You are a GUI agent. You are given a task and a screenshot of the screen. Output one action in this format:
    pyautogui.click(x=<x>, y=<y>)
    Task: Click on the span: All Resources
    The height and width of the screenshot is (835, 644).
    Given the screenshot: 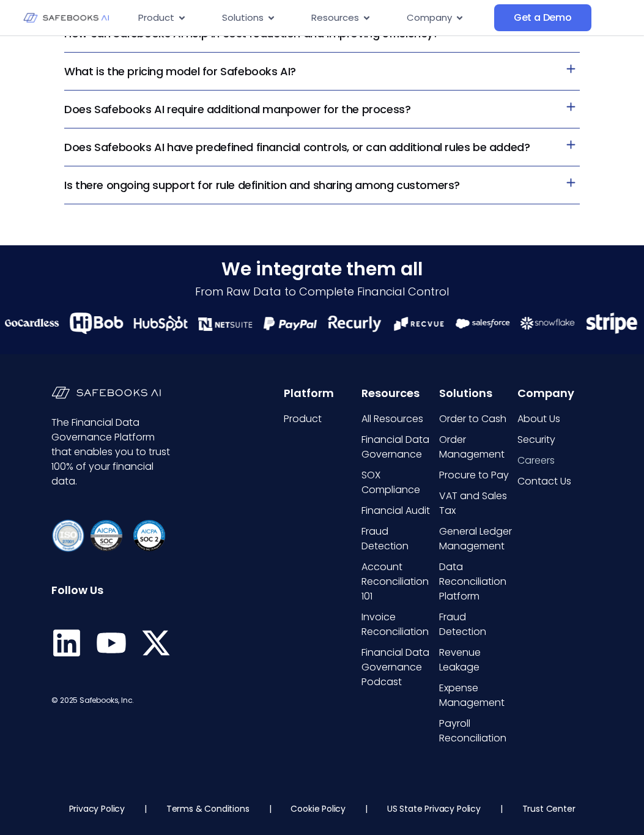 What is the action you would take?
    pyautogui.click(x=392, y=419)
    